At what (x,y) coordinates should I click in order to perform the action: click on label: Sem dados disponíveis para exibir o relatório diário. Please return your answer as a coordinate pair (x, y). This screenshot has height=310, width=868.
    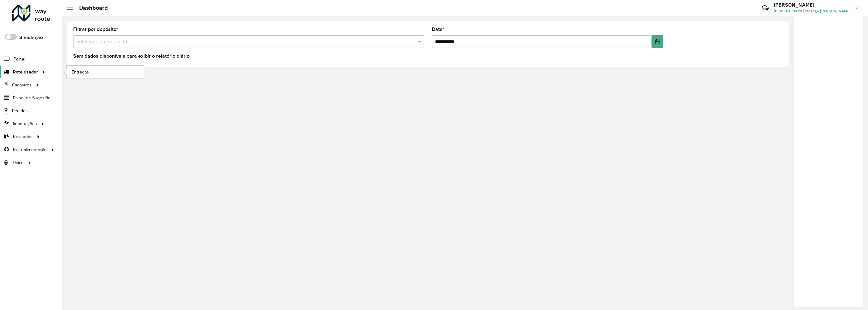
    Looking at the image, I should click on (131, 56).